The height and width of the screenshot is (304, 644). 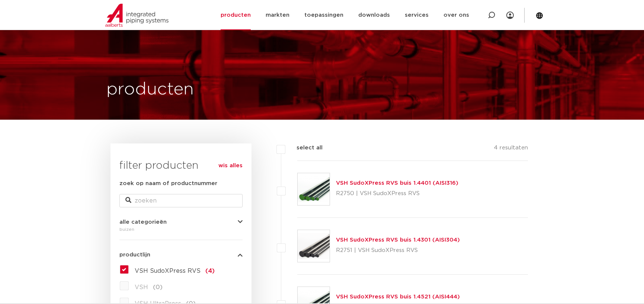 I want to click on a: VSH SudoXPress RVS buis 1.4301 (AISI304), so click(x=398, y=240).